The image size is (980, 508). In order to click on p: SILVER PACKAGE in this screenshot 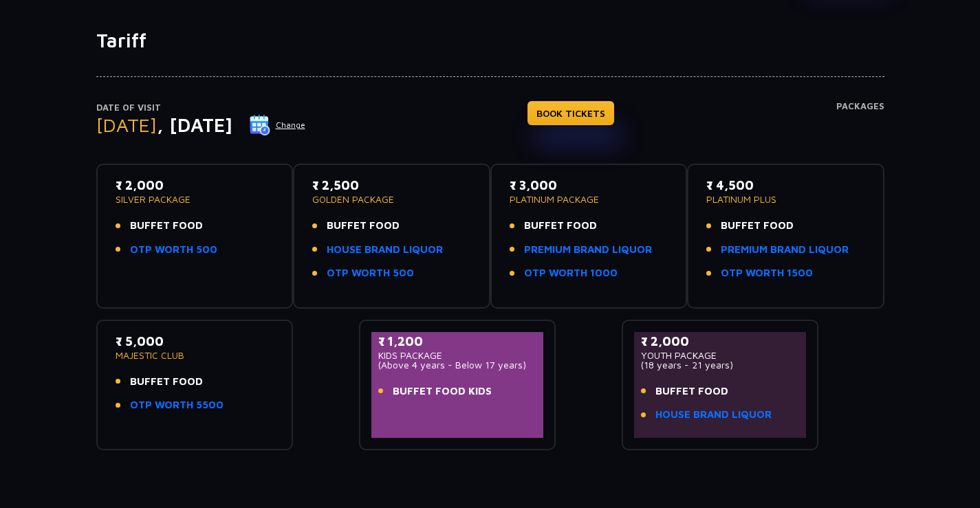, I will do `click(195, 200)`.